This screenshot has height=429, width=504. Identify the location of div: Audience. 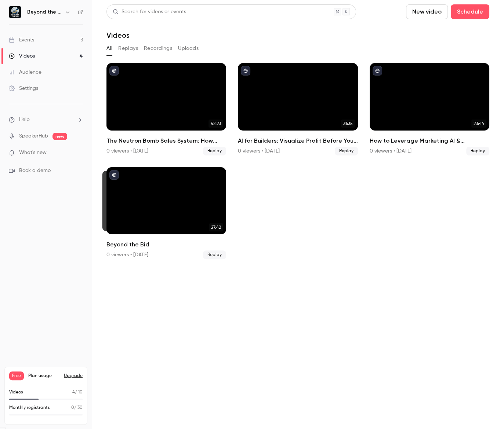
(25, 72).